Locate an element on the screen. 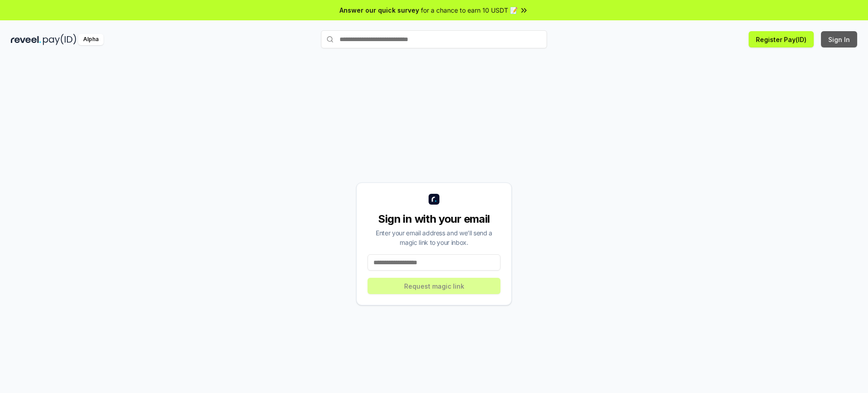 The width and height of the screenshot is (868, 393). span: Answer our quick survey is located at coordinates (379, 10).